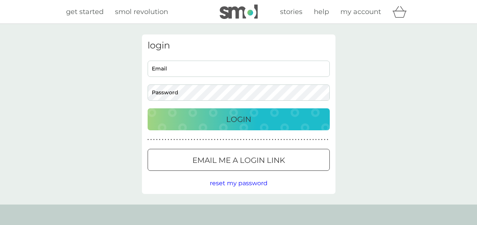 The height and width of the screenshot is (225, 477). What do you see at coordinates (360, 12) in the screenshot?
I see `a: my account` at bounding box center [360, 12].